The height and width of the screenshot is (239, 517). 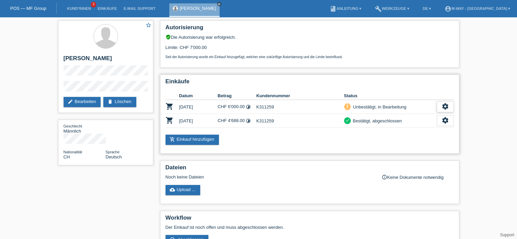 I want to click on a: add_shopping_cartEinkauf hinzufügen, so click(x=192, y=140).